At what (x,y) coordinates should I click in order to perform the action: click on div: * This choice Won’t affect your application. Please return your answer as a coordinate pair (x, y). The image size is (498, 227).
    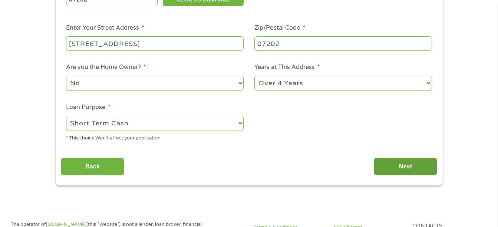
    Looking at the image, I should click on (155, 137).